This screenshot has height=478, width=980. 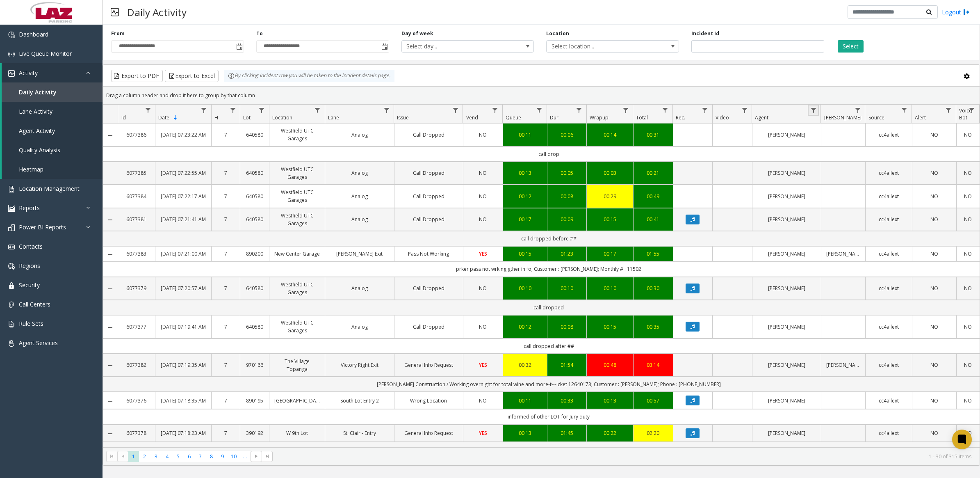 What do you see at coordinates (261, 110) in the screenshot?
I see `a: Lot Filter Menu` at bounding box center [261, 110].